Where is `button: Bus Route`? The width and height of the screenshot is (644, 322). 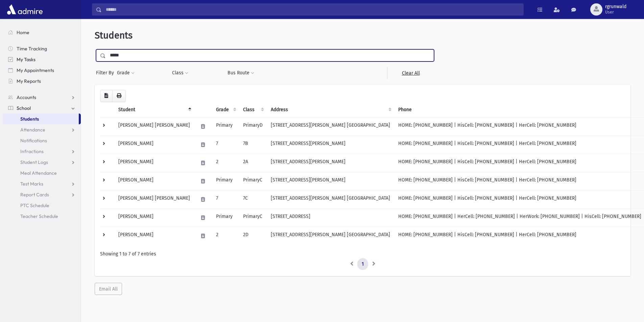 button: Bus Route is located at coordinates (241, 73).